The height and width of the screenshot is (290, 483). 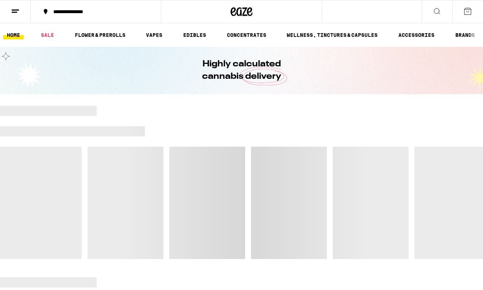 I want to click on h1: Highly calculated cannabis delivery, so click(x=241, y=70).